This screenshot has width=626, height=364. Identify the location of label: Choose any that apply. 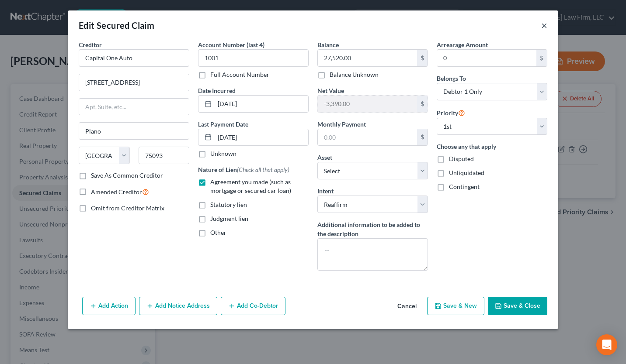
(492, 146).